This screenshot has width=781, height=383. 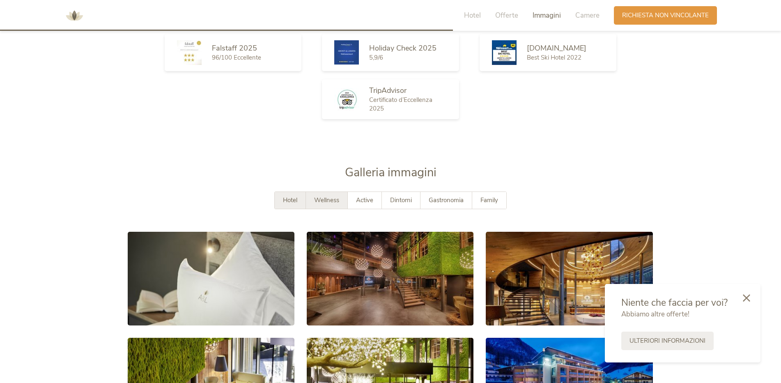 What do you see at coordinates (234, 48) in the screenshot?
I see `span: Falstaff 2025` at bounding box center [234, 48].